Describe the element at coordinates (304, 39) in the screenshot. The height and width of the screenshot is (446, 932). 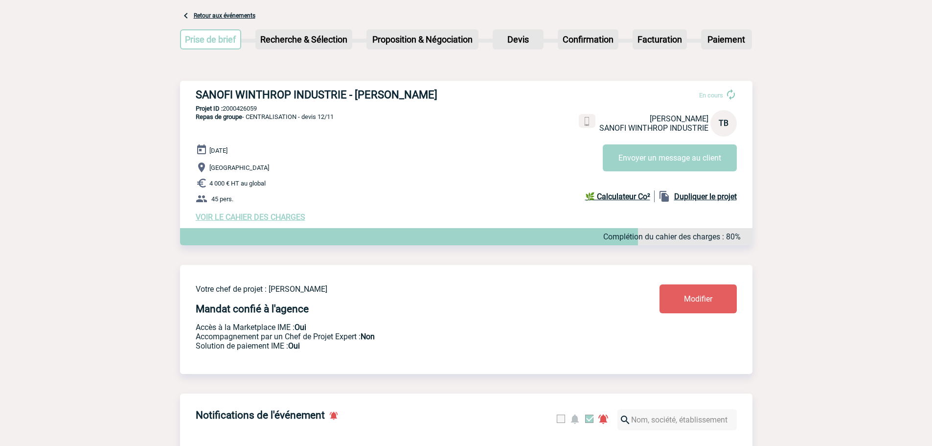
I see `p: Recherche & Sélection` at that location.